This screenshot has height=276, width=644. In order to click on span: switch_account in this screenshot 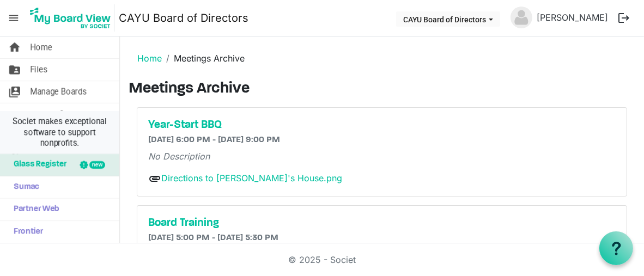, I will do `click(15, 92)`.